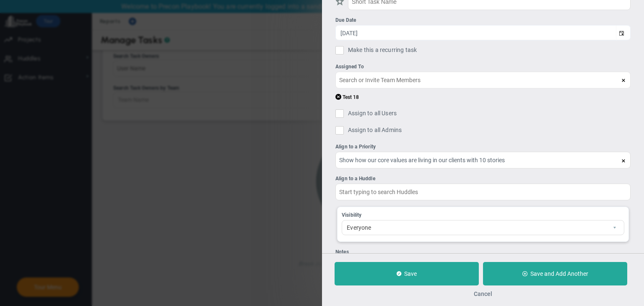 The width and height of the screenshot is (644, 306). I want to click on div: Align to a Huddle, so click(482, 178).